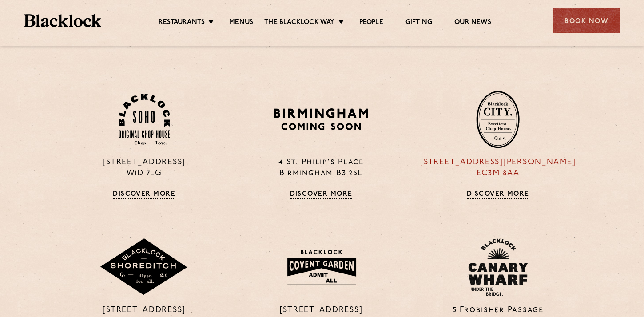 The width and height of the screenshot is (644, 317). Describe the element at coordinates (498, 267) in the screenshot. I see `img: BL_CW_Logo_Website.svg` at that location.